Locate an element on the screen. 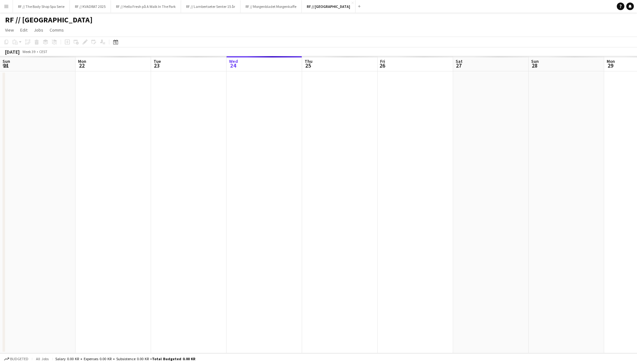 Image resolution: width=637 pixels, height=364 pixels. span: All jobs is located at coordinates (43, 359).